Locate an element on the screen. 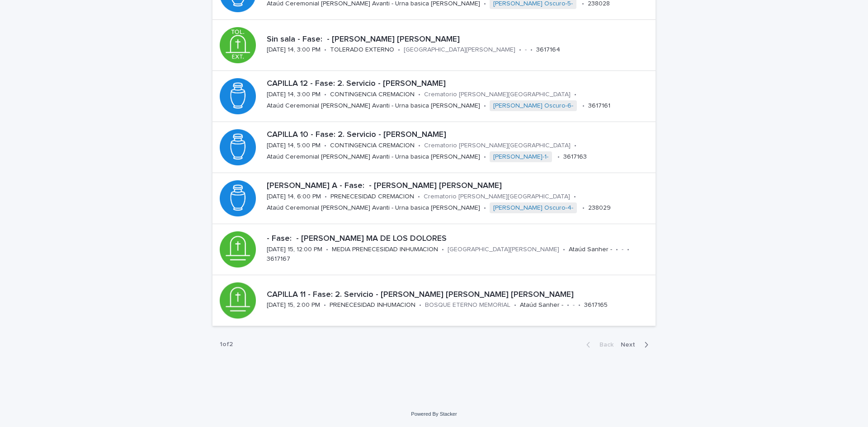 The height and width of the screenshot is (427, 868). p: TOLERADO EXTERNO is located at coordinates (362, 50).